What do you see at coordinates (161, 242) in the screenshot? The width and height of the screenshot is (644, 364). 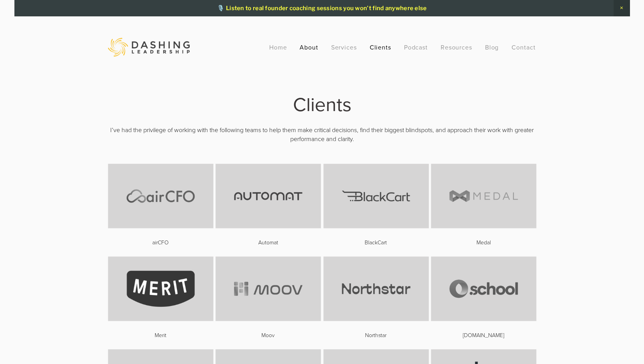 I see `div: airCFO` at bounding box center [161, 242].